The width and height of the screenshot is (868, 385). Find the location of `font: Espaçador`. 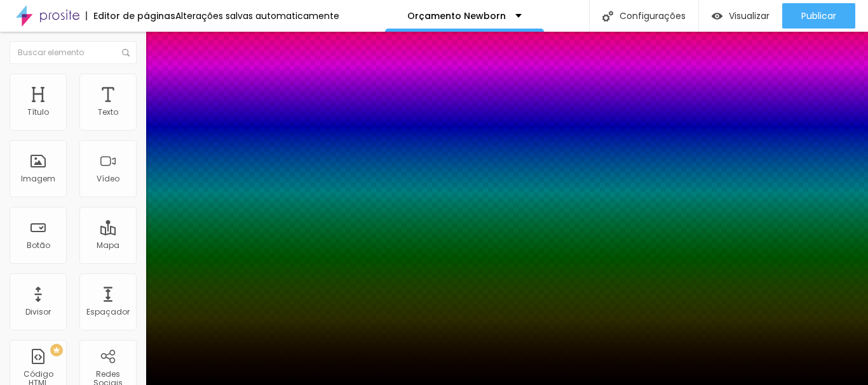

font: Espaçador is located at coordinates (108, 312).